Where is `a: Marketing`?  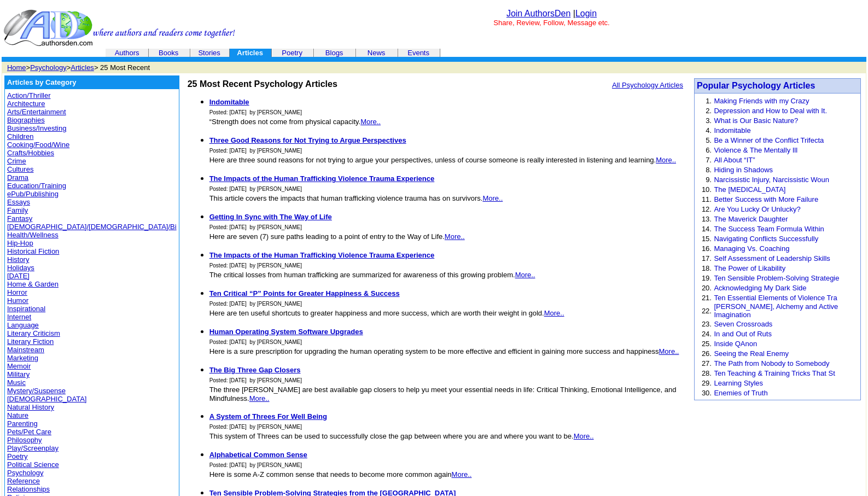 a: Marketing is located at coordinates (23, 357).